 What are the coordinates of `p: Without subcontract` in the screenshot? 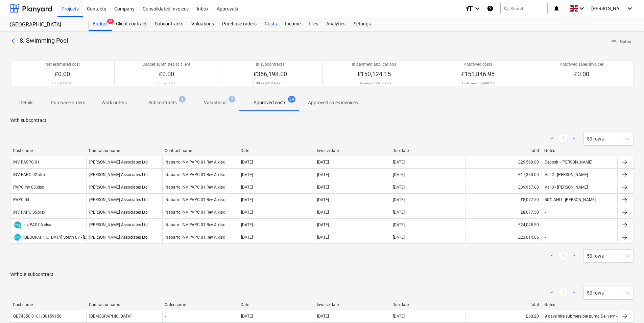 It's located at (322, 274).